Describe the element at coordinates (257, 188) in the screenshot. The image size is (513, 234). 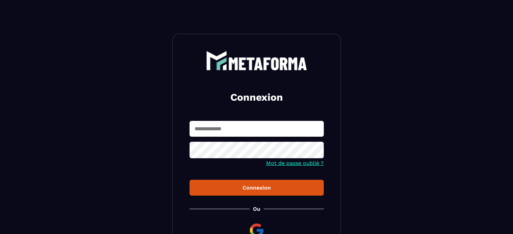
I see `div: Connexion` at that location.